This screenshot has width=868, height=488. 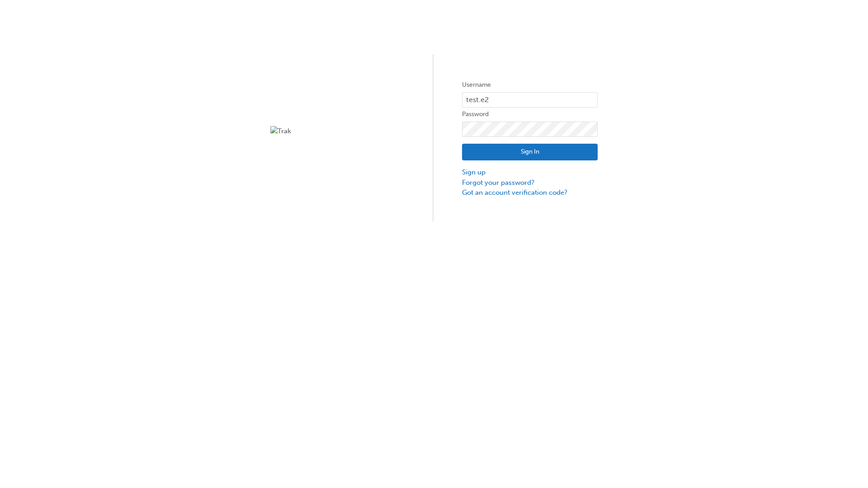 I want to click on label: Password, so click(x=530, y=115).